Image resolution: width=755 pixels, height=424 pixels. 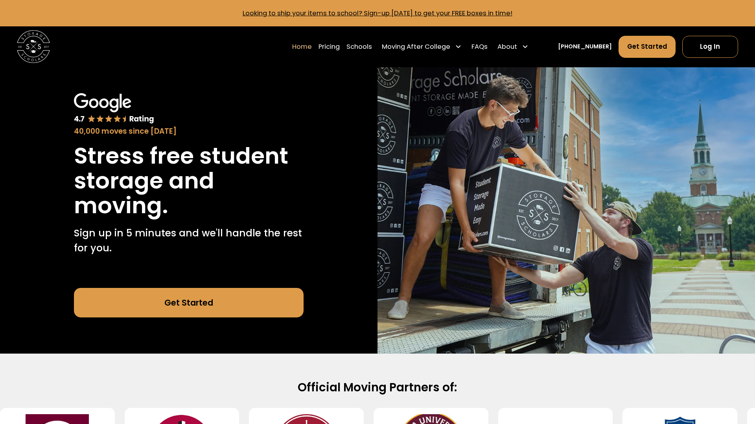 What do you see at coordinates (566, 210) in the screenshot?
I see `img: Storage Scholars makes moving and storage easy.` at bounding box center [566, 210].